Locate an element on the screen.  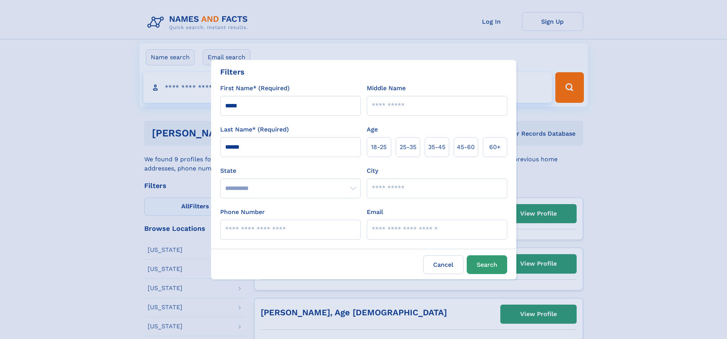
div: Filters is located at coordinates (232, 72).